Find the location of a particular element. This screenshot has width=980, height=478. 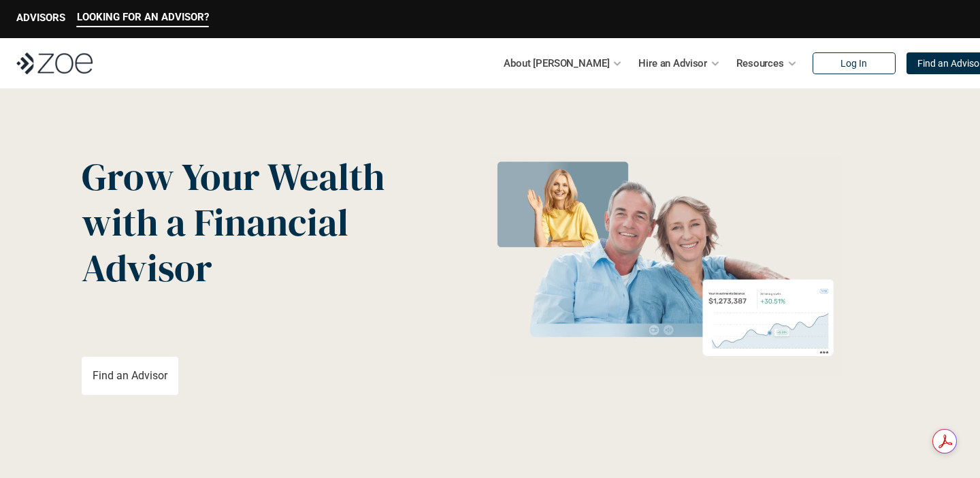

a: Find an Advisor is located at coordinates (130, 376).